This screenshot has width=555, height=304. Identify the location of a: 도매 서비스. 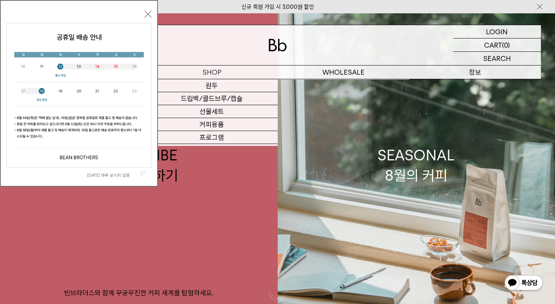
(343, 86).